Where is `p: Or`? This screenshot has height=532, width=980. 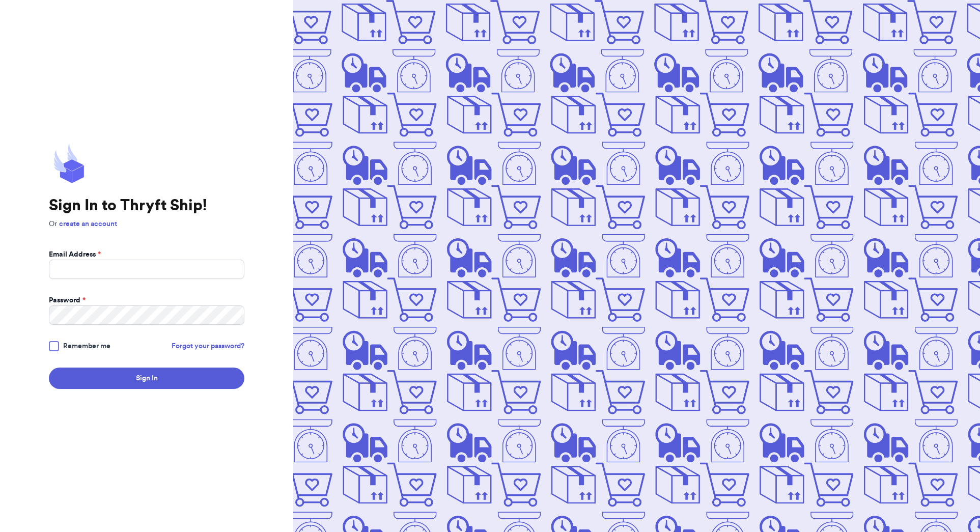
p: Or is located at coordinates (147, 224).